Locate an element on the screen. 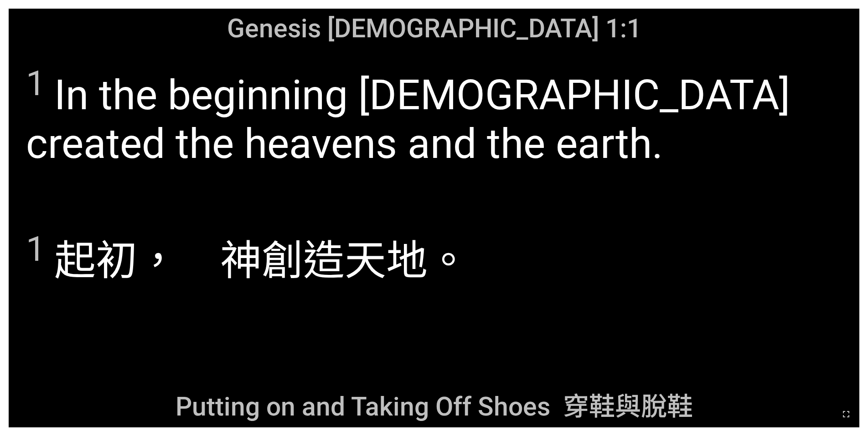 This screenshot has width=868, height=436. wh430: 創造 is located at coordinates (365, 261).